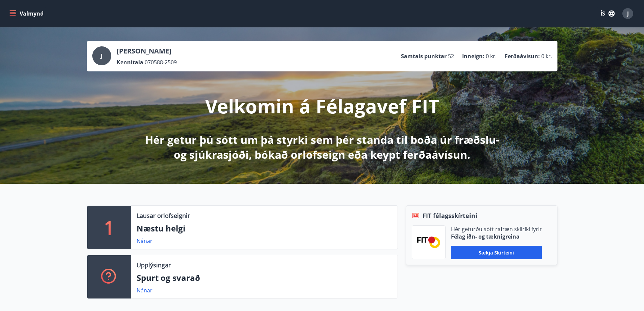 The image size is (644, 311). What do you see at coordinates (161, 62) in the screenshot?
I see `span: 070588-2509` at bounding box center [161, 62].